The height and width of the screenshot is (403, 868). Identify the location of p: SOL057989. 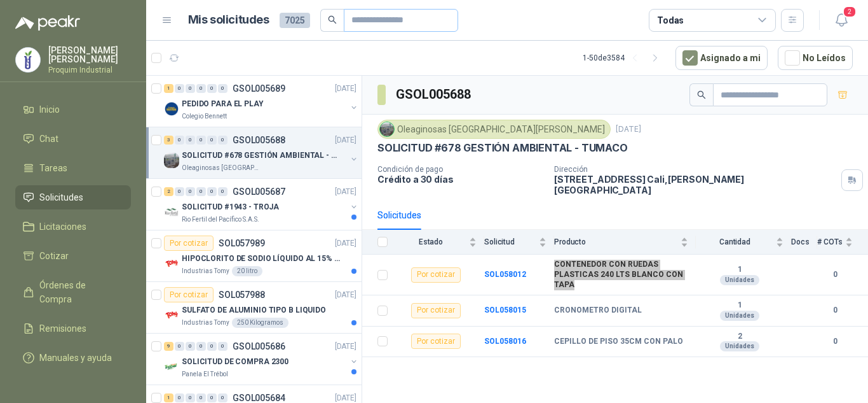
(242, 243).